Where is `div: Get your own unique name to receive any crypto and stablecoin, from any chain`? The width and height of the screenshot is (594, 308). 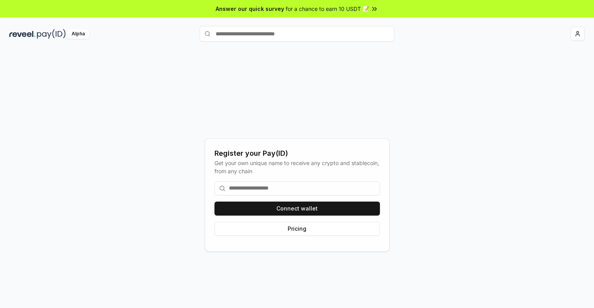 div: Get your own unique name to receive any crypto and stablecoin, from any chain is located at coordinates (297, 167).